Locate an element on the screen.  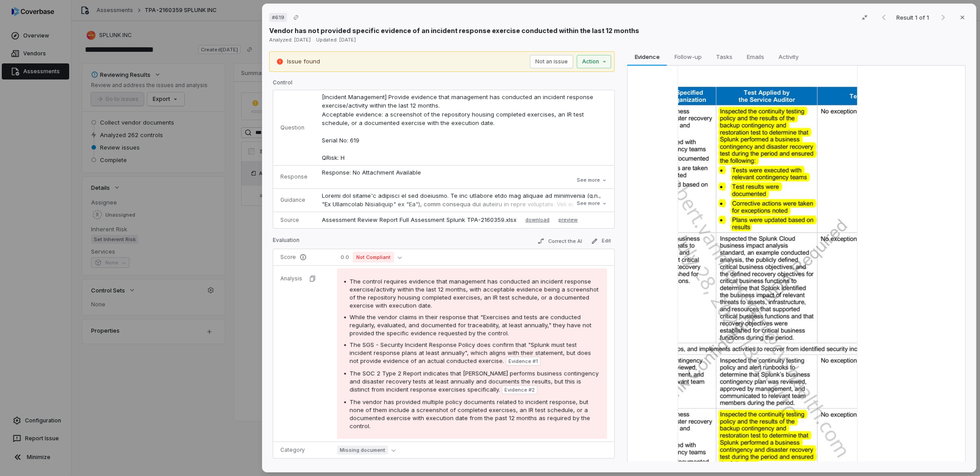
p: Control is located at coordinates (444, 85).